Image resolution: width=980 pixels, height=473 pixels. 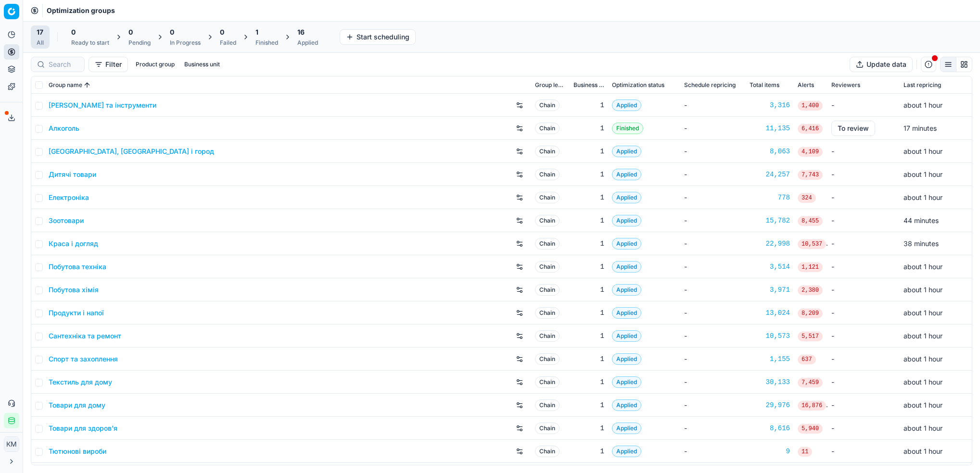 What do you see at coordinates (770, 313) in the screenshot?
I see `div: 13,024` at bounding box center [770, 313].